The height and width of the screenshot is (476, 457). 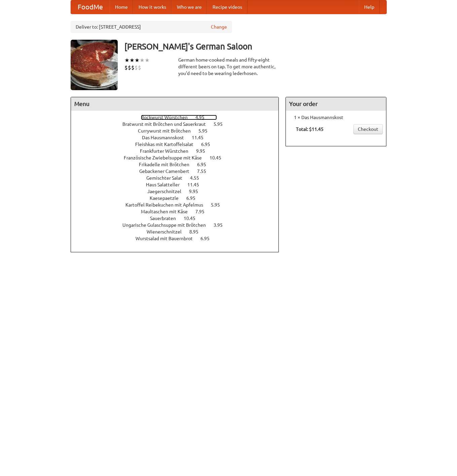 I want to click on img: angular.jpg, so click(x=95, y=65).